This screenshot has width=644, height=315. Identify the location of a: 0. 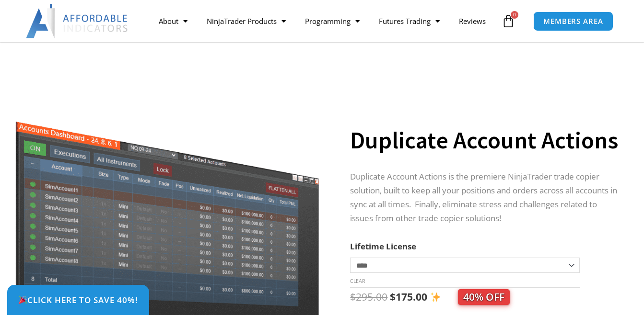
(509, 21).